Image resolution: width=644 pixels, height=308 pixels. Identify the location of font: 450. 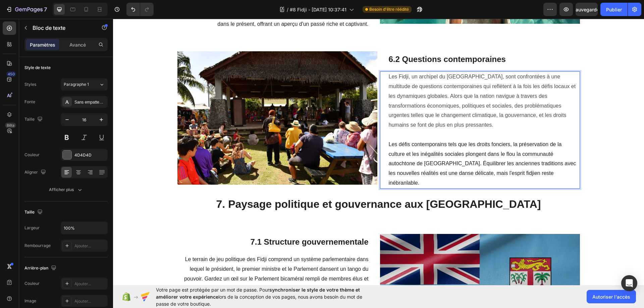
(11, 74).